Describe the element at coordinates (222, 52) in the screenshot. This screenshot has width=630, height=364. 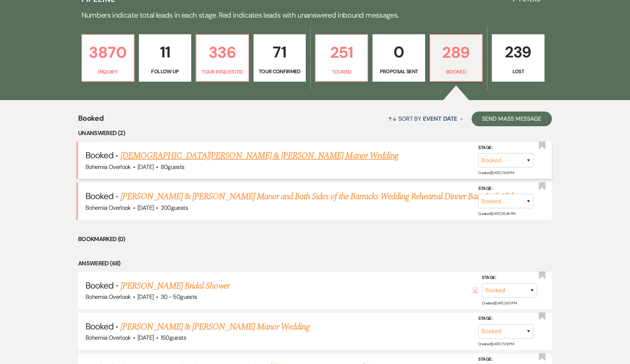
I see `p: 336` at that location.